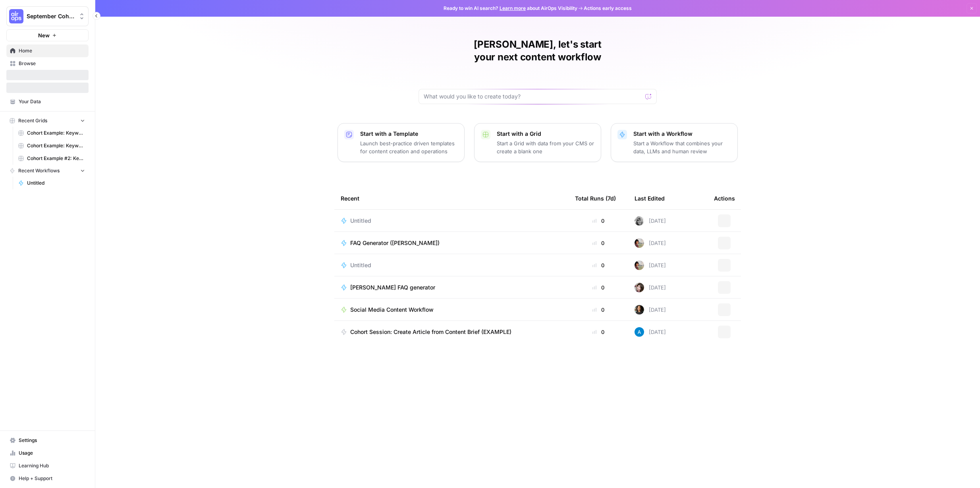 Image resolution: width=980 pixels, height=488 pixels. What do you see at coordinates (56, 159) in the screenshot?
I see `span: Cohort Example #2: Keyword -> Outline -> Article (Hibaaq A)` at bounding box center [56, 159].